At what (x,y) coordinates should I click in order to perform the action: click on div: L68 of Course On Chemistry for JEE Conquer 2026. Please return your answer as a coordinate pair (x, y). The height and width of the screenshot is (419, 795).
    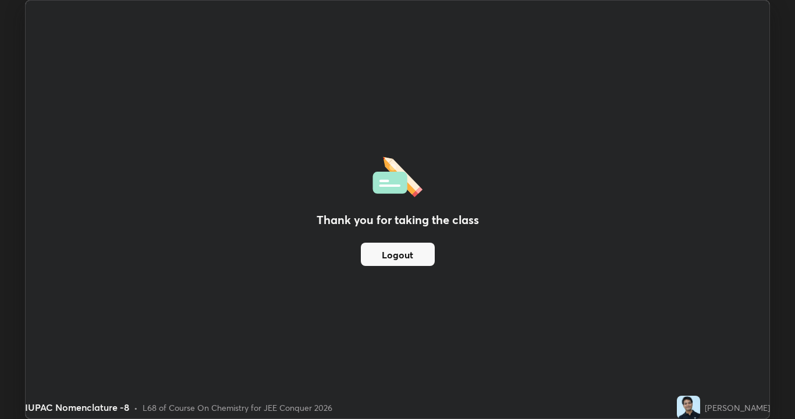
    Looking at the image, I should click on (237, 407).